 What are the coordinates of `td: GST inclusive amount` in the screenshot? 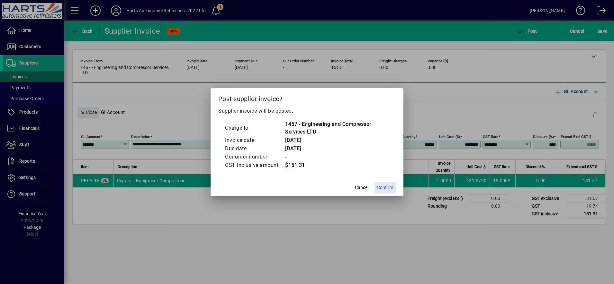 It's located at (254, 165).